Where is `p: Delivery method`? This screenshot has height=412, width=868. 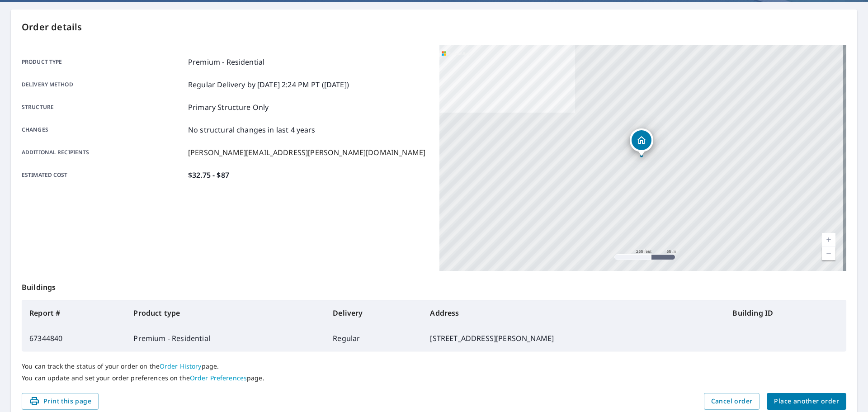 p: Delivery method is located at coordinates (103, 84).